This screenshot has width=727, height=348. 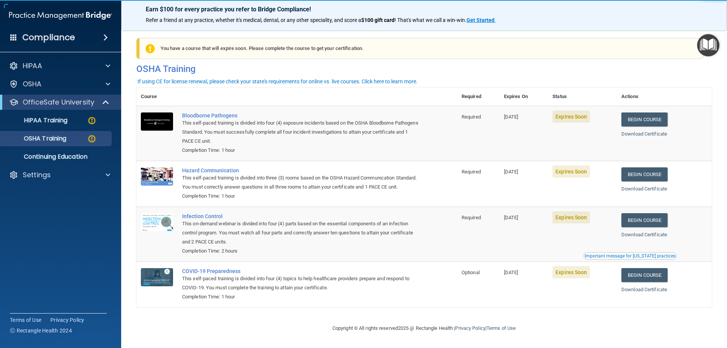 What do you see at coordinates (157, 96) in the screenshot?
I see `th: Course` at bounding box center [157, 96].